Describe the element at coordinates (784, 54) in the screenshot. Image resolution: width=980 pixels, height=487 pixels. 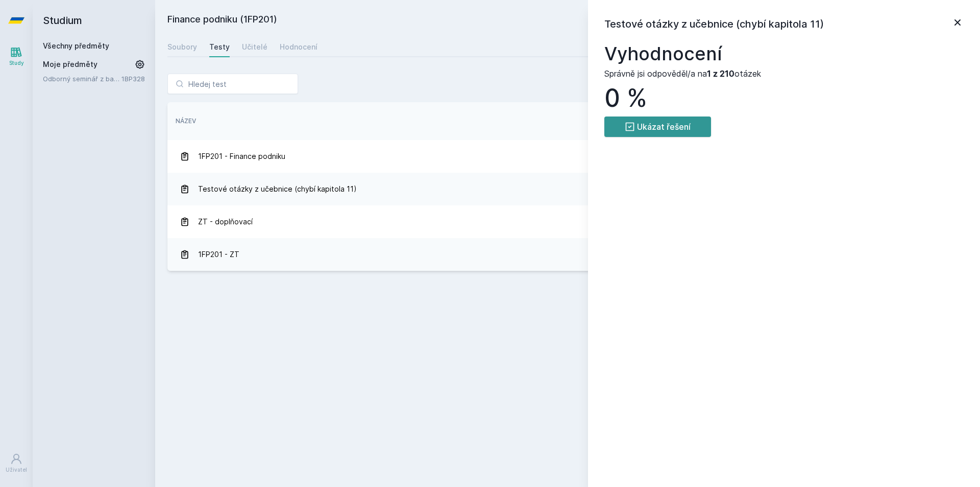
I see `h3: Vyhodnocení` at that location.